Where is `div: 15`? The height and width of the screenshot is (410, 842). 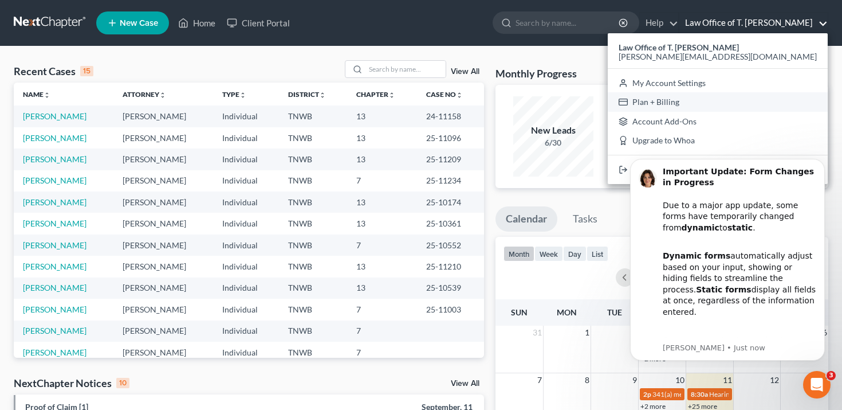 div: 15 is located at coordinates (86, 71).